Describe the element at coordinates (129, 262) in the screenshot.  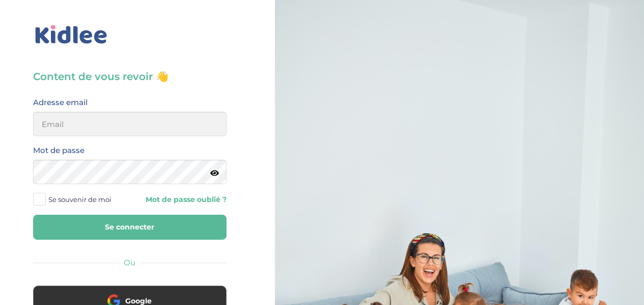
I see `span: Ou` at that location.